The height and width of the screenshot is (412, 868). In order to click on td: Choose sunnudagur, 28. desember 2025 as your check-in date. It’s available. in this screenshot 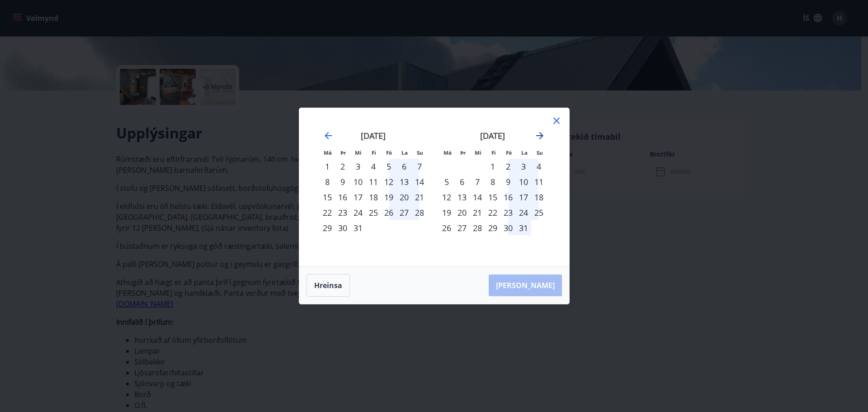, I will do `click(419, 213)`.